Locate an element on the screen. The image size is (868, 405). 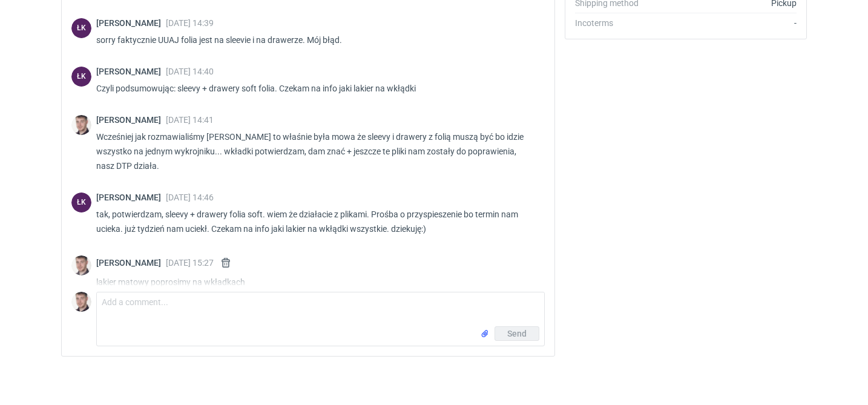
p: Czyli podsumowując: sleevy + drawery soft folia. Czekam na info jaki lakier na wkłądki is located at coordinates (315, 88).